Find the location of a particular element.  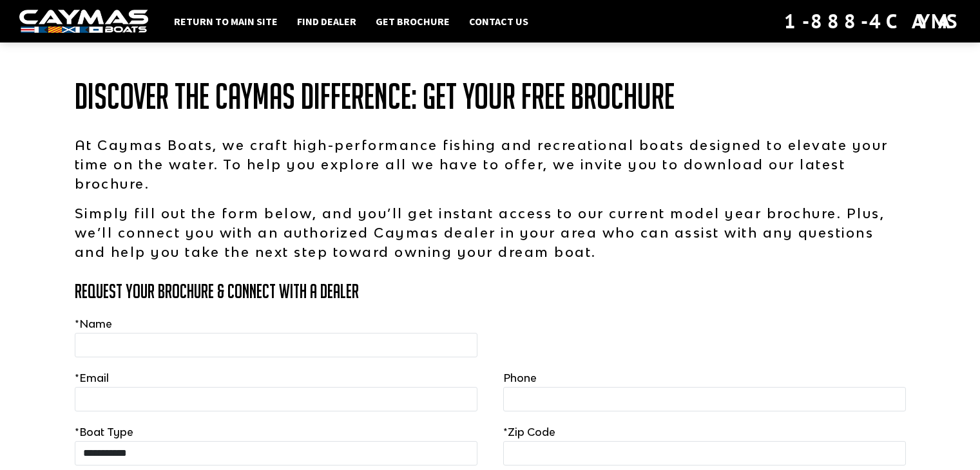

label: Email is located at coordinates (92, 378).